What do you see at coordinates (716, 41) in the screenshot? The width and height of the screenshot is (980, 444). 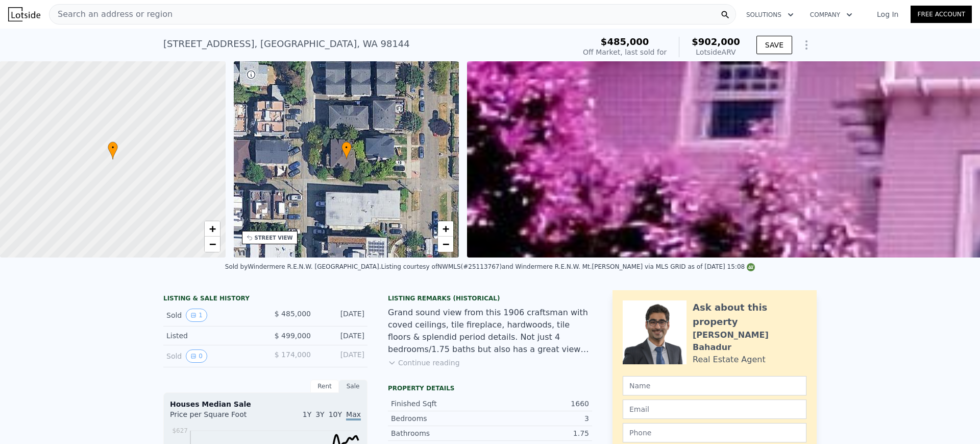 I see `span: $902,000` at bounding box center [716, 41].